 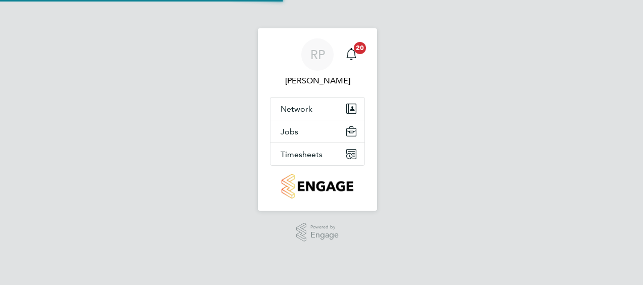 I want to click on span: Jobs, so click(x=289, y=131).